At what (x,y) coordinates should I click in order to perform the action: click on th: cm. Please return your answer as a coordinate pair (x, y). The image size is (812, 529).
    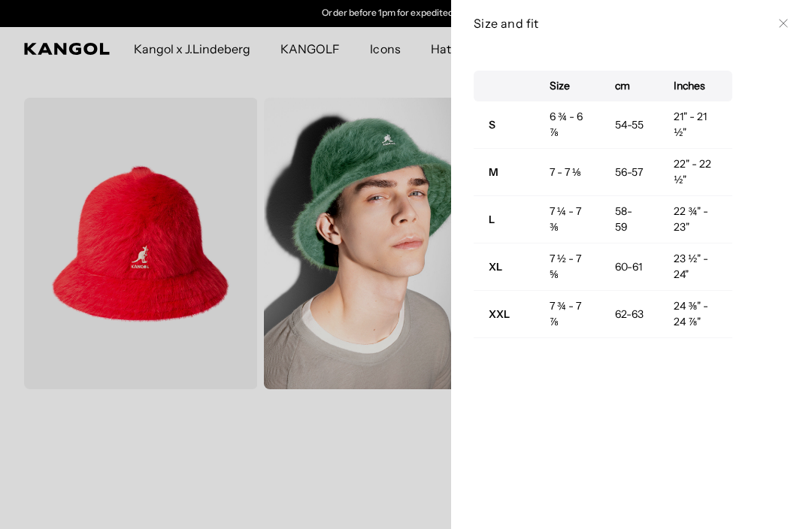
    Looking at the image, I should click on (629, 86).